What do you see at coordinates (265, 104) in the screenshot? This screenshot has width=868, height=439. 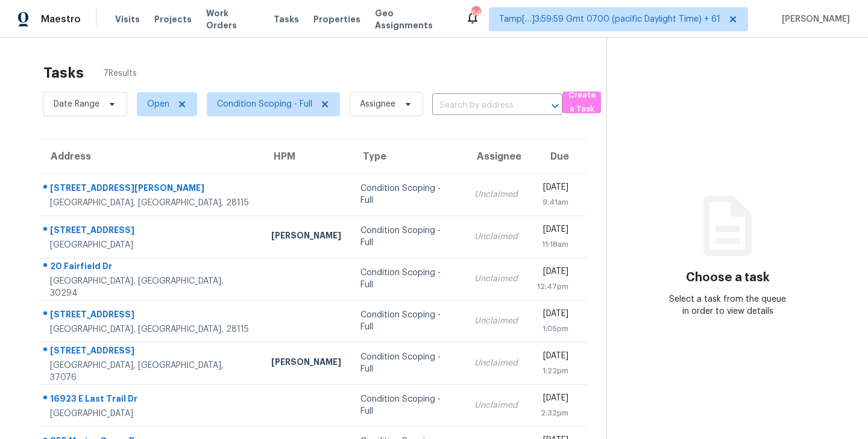 I see `span: Condition Scoping - Full` at bounding box center [265, 104].